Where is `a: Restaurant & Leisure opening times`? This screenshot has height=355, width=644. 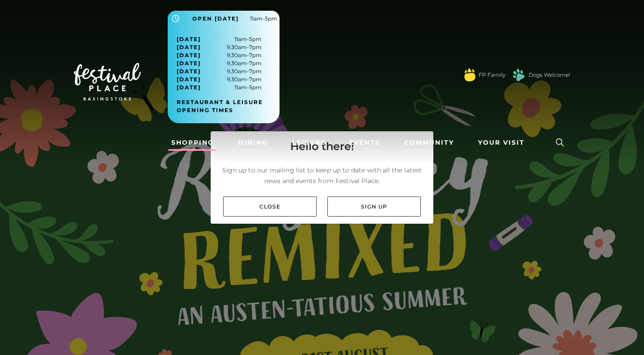 a: Restaurant & Leisure opening times is located at coordinates (226, 107).